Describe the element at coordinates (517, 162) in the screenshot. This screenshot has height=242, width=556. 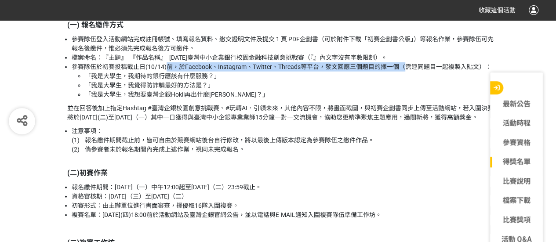
I see `a: 得獎名單` at that location.